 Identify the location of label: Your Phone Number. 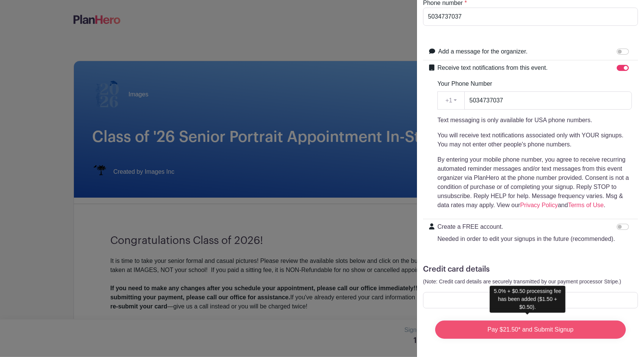
(465, 84).